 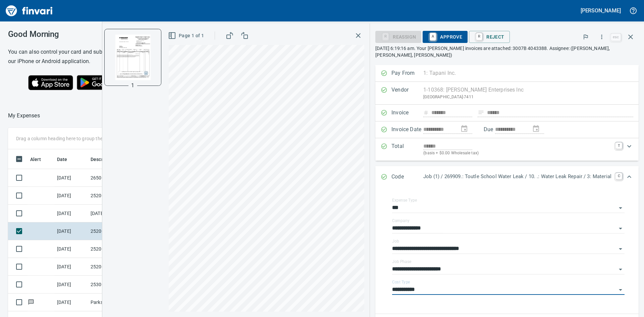 What do you see at coordinates (51, 83) in the screenshot?
I see `img: Download on the App Store` at bounding box center [51, 83].